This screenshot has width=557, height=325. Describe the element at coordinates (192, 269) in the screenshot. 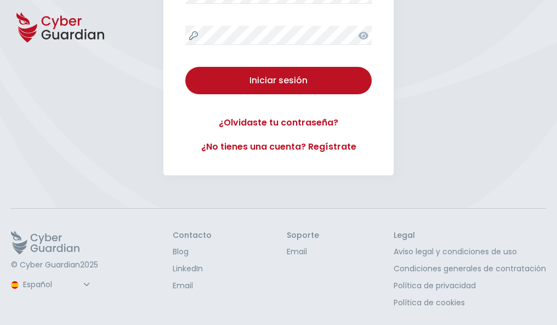

I see `a: LinkedIn` at that location.